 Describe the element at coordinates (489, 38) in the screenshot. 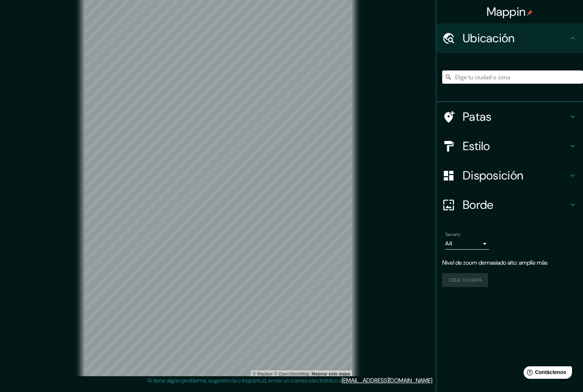

I see `font: Ubicación` at that location.